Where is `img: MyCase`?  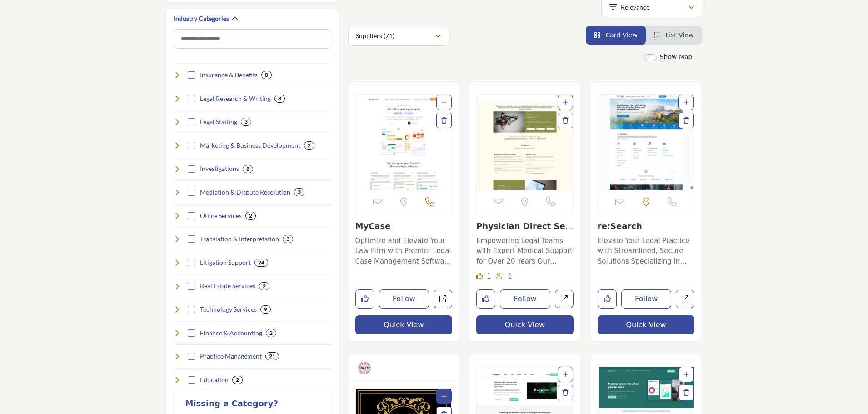 img: MyCase is located at coordinates (404, 143).